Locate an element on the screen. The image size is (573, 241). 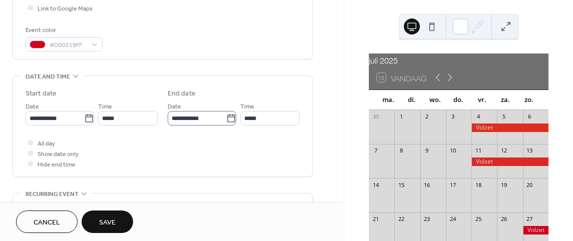
div: 12 is located at coordinates (503, 151).